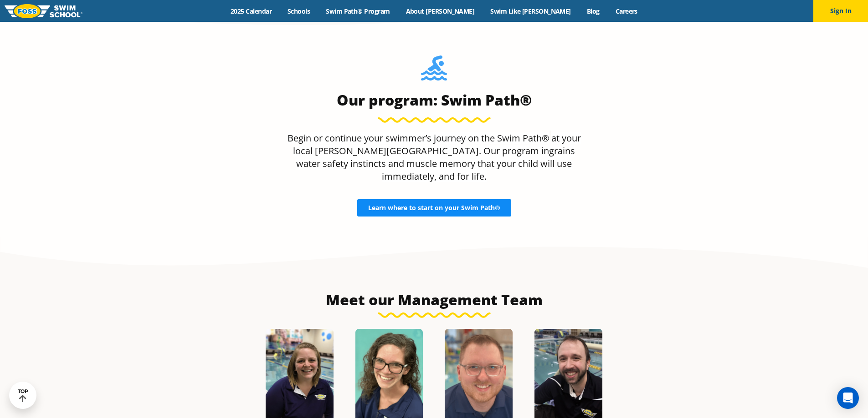 This screenshot has height=418, width=868. Describe the element at coordinates (593, 11) in the screenshot. I see `a: Blog` at that location.